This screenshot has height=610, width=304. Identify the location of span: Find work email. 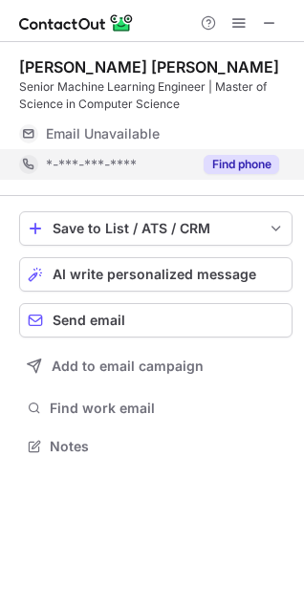
(167, 409).